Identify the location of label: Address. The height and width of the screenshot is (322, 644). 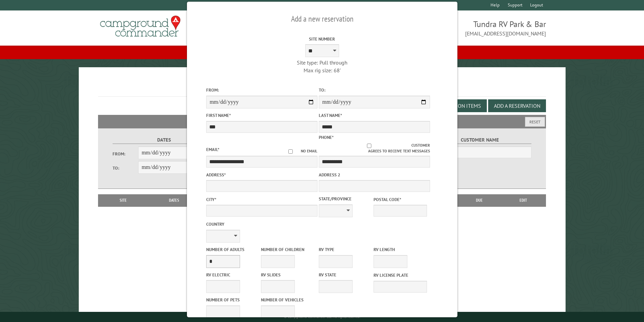
(261, 175).